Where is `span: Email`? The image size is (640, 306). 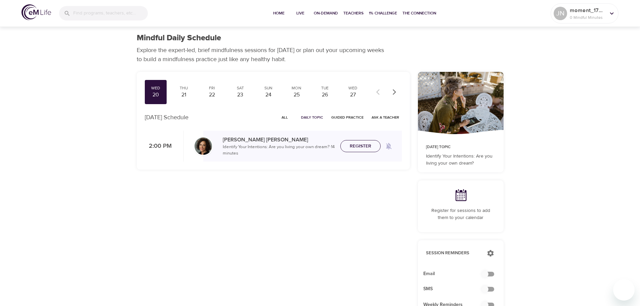
span: Email is located at coordinates (455, 274).